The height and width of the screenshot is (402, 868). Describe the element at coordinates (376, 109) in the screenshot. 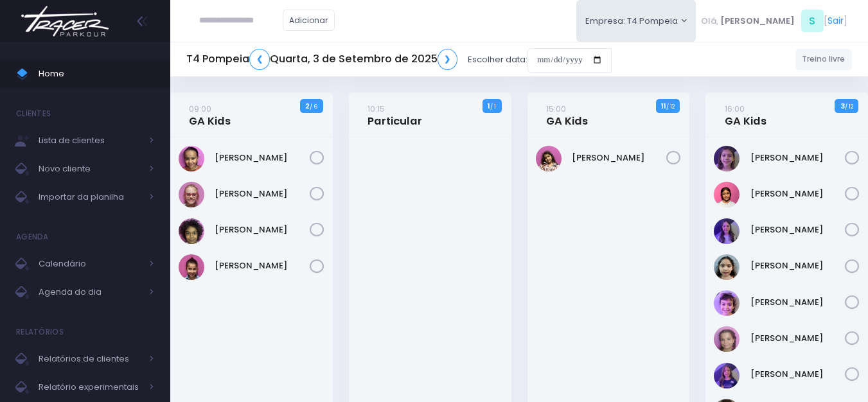

I see `small: 10:15` at that location.